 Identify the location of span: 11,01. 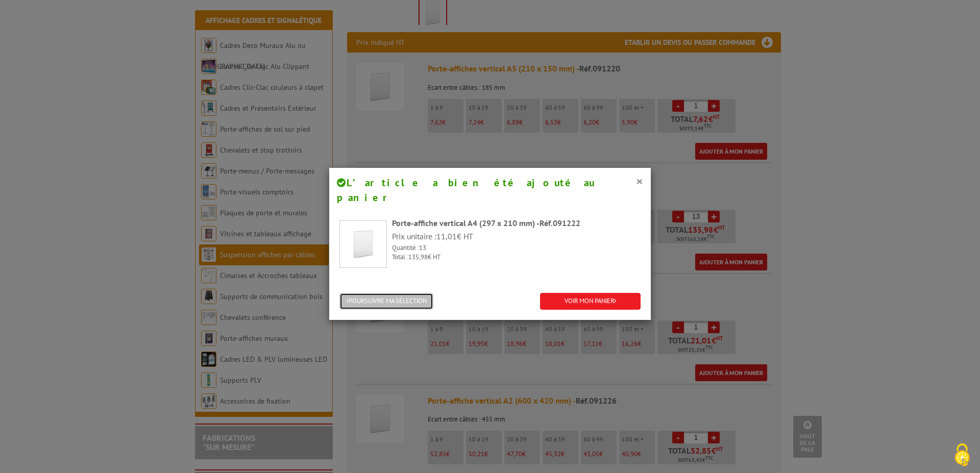
(447, 236).